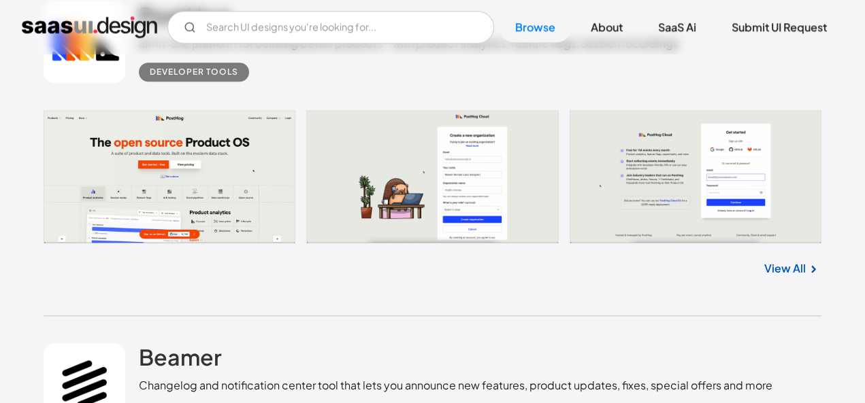 The height and width of the screenshot is (403, 865). I want to click on a: home, so click(89, 27).